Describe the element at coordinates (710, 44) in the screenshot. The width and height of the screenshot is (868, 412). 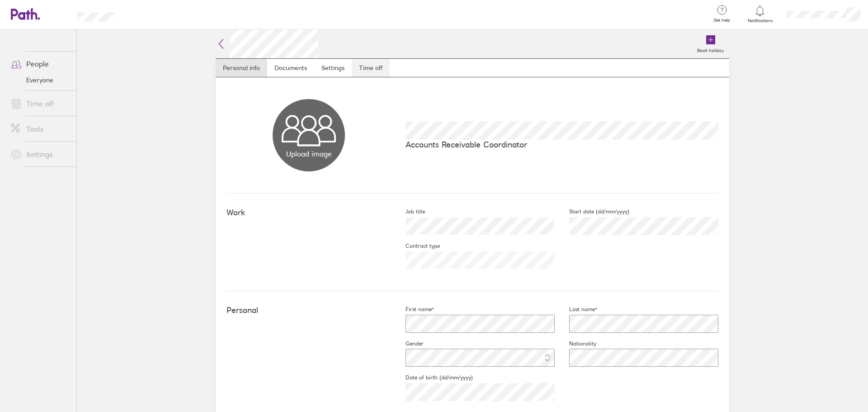
I see `a: Book holiday` at that location.